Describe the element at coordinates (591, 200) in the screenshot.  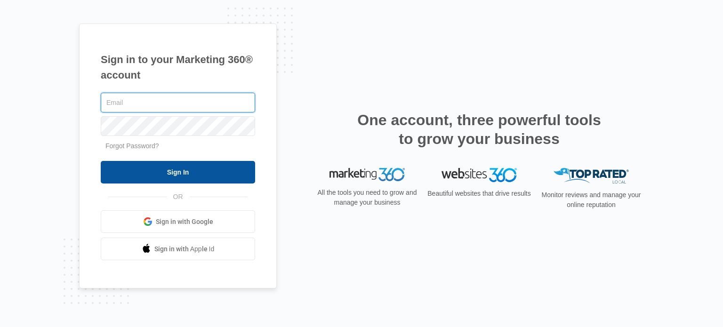
I see `p: Monitor reviews and manage your online reputation` at that location.